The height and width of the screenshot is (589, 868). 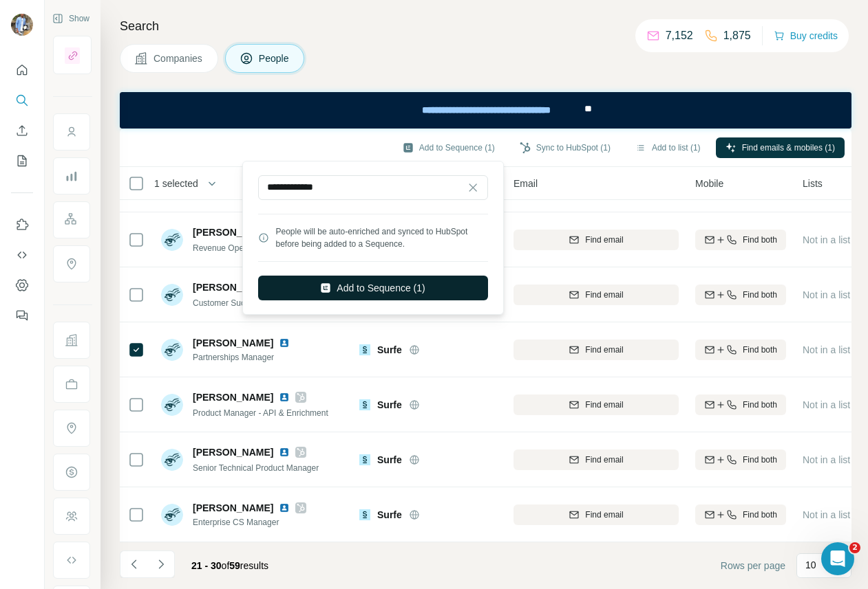 What do you see at coordinates (811, 566) in the screenshot?
I see `p: 10` at bounding box center [811, 566].